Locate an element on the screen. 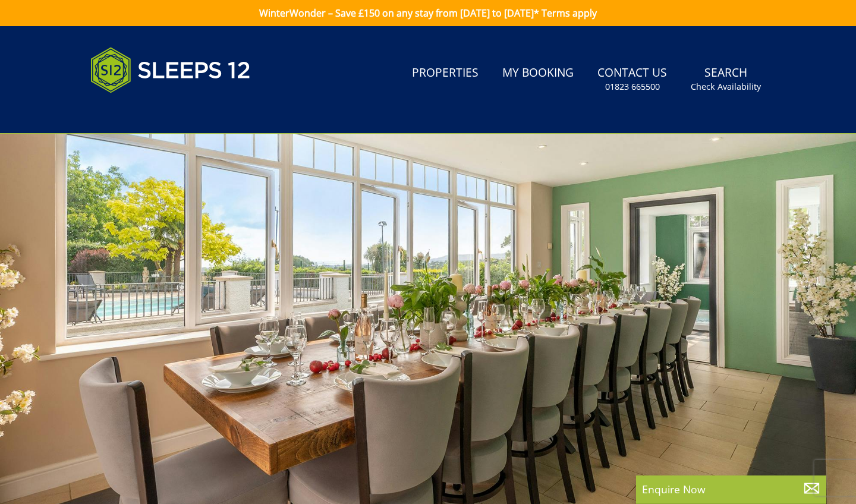  small: Check Availability is located at coordinates (726, 87).